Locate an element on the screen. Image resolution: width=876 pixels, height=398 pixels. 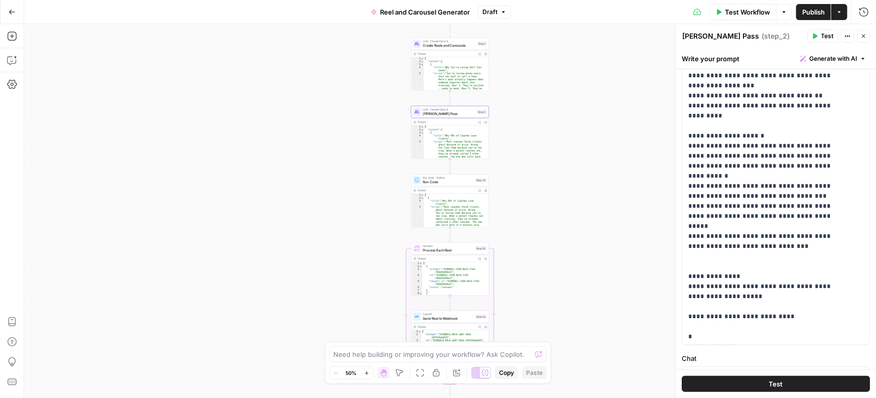
span: Toggle code folding, rows 2 through 120 is located at coordinates (423, 130).